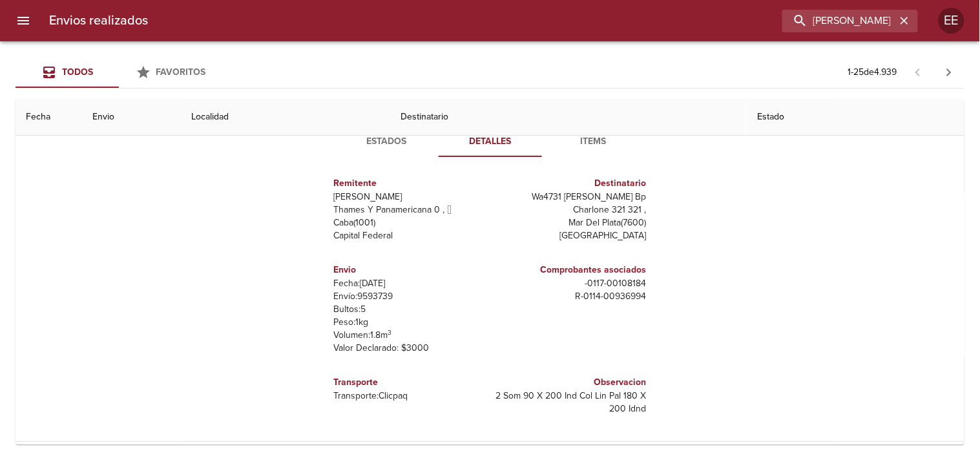 The image size is (980, 460). What do you see at coordinates (410, 223) in the screenshot?
I see `p: Caba ( 1001 )` at bounding box center [410, 223].